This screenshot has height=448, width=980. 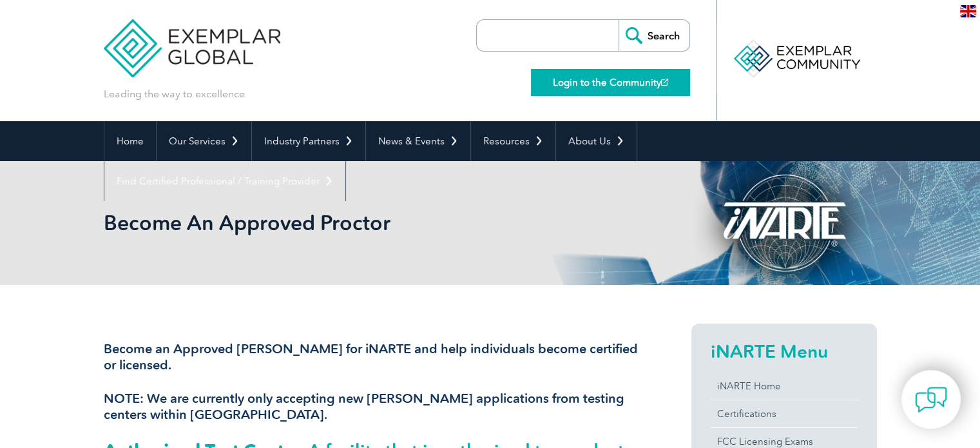 I want to click on h2: iNARTE Menu, so click(x=784, y=351).